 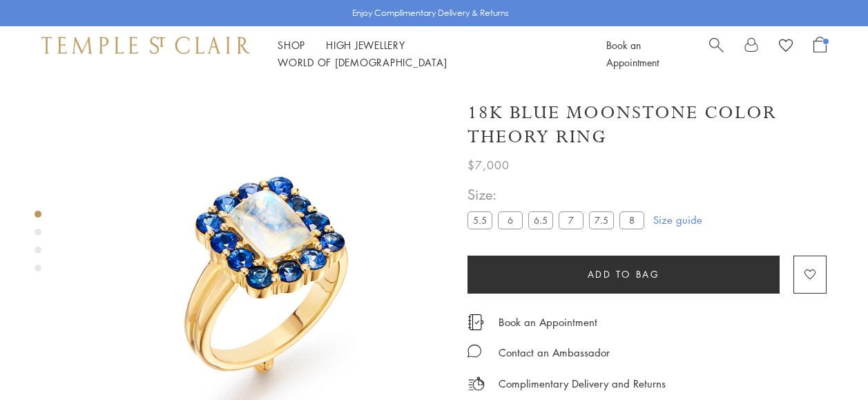 What do you see at coordinates (678, 220) in the screenshot?
I see `a: Size guide` at bounding box center [678, 220].